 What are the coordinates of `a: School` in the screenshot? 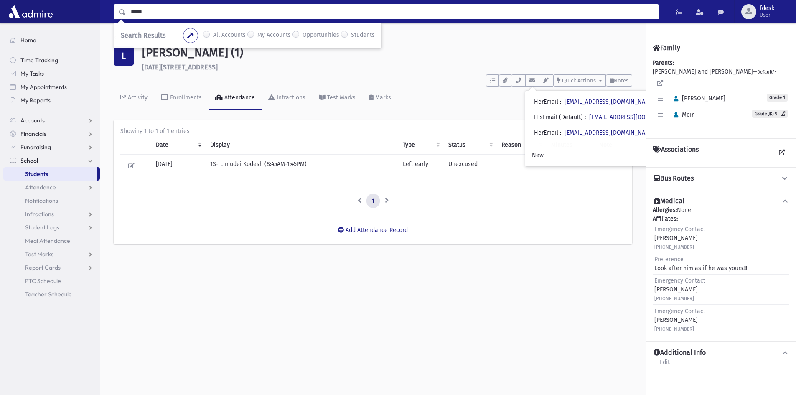 It's located at (51, 160).